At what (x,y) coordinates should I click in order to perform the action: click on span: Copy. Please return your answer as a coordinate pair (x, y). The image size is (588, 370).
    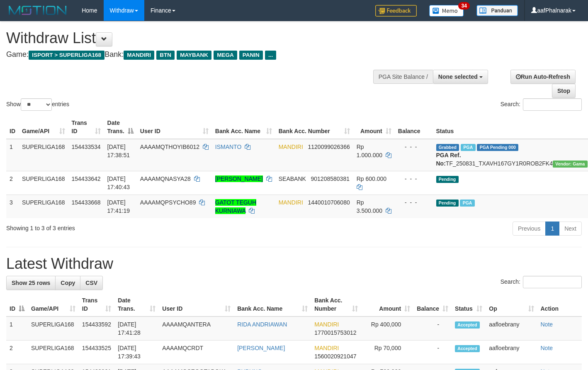
    Looking at the image, I should click on (68, 283).